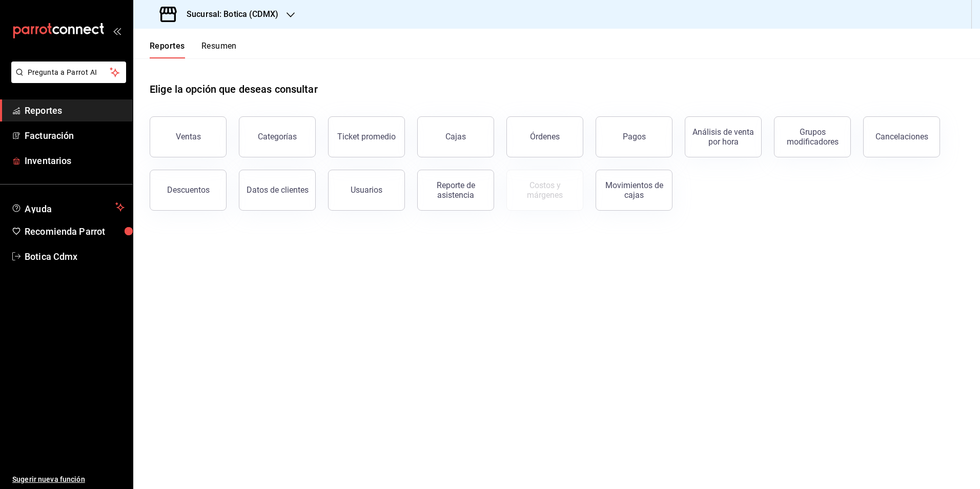 The height and width of the screenshot is (489, 980). Describe the element at coordinates (545, 137) in the screenshot. I see `button: Órdenes` at that location.